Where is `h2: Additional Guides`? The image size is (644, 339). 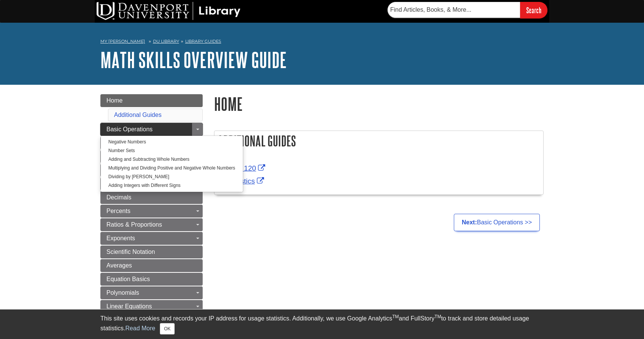
h2: Additional Guides is located at coordinates (379, 141).